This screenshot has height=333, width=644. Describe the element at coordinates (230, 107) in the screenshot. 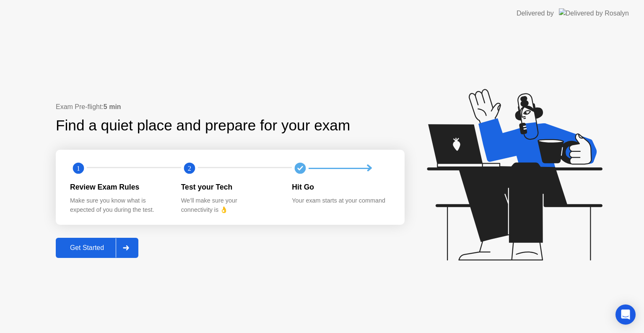

I see `div: Exam Pre-flight:` at that location.